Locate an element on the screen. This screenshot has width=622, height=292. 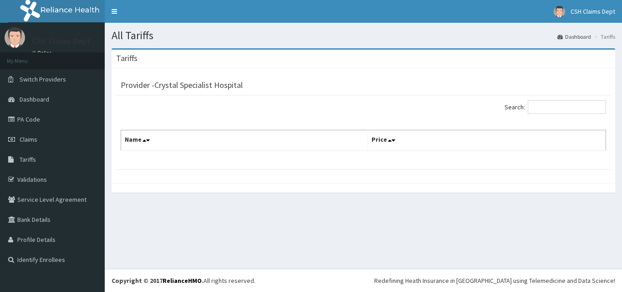
h3: Tariffs is located at coordinates (126, 58).